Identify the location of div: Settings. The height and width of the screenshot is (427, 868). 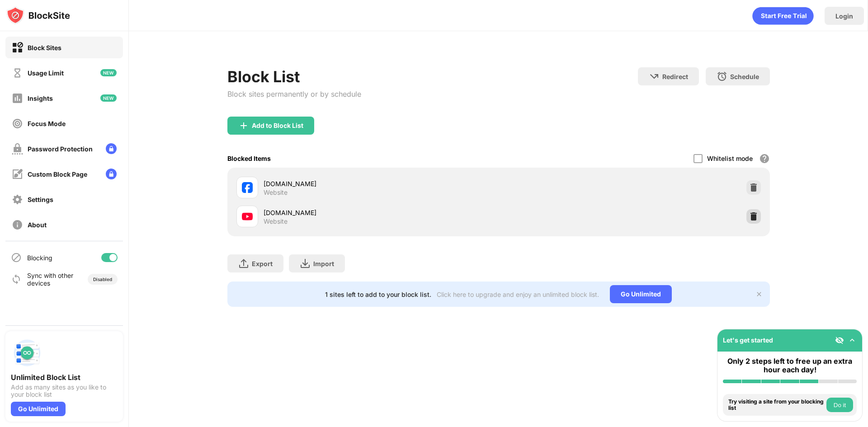
(40, 199).